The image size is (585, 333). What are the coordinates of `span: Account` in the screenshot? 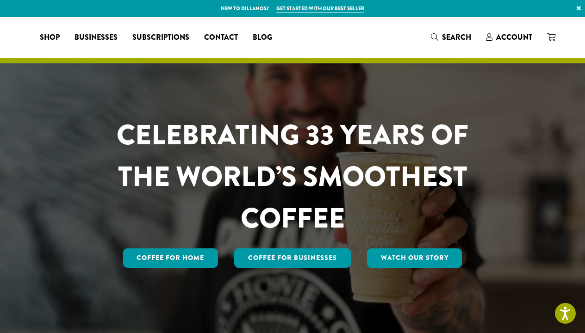 It's located at (514, 37).